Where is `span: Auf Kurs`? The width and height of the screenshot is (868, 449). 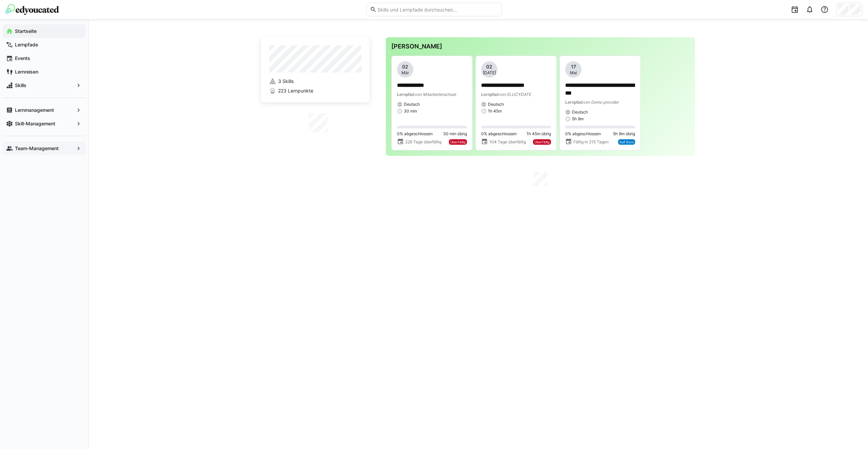 span: Auf Kurs is located at coordinates (627, 142).